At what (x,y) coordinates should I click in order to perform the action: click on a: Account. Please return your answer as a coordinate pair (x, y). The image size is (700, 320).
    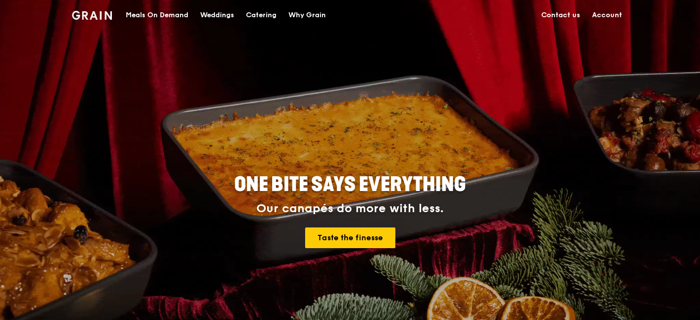
    Looking at the image, I should click on (607, 15).